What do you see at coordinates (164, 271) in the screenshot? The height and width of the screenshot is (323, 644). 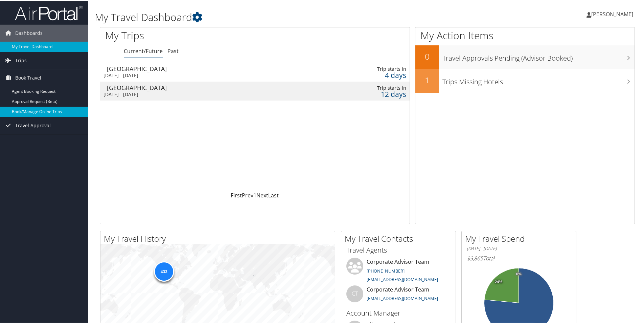 I see `div: 433` at bounding box center [164, 271].